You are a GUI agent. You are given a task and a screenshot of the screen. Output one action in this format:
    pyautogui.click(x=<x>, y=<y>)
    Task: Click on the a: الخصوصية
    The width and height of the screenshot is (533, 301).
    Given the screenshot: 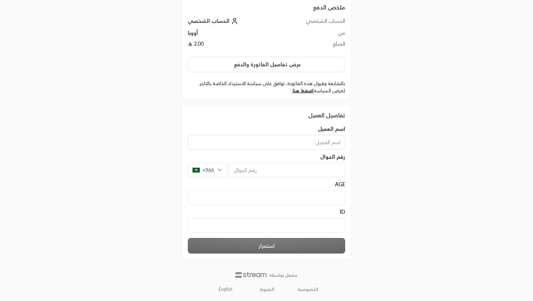 What is the action you would take?
    pyautogui.click(x=308, y=290)
    